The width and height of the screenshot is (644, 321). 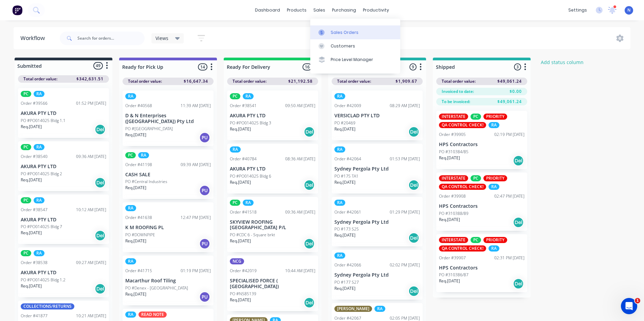 I want to click on p: PO #310388/89, so click(x=453, y=214).